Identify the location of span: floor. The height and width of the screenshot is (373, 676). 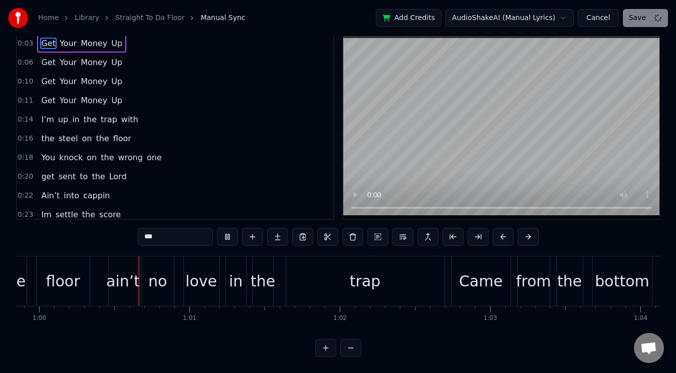
(122, 138).